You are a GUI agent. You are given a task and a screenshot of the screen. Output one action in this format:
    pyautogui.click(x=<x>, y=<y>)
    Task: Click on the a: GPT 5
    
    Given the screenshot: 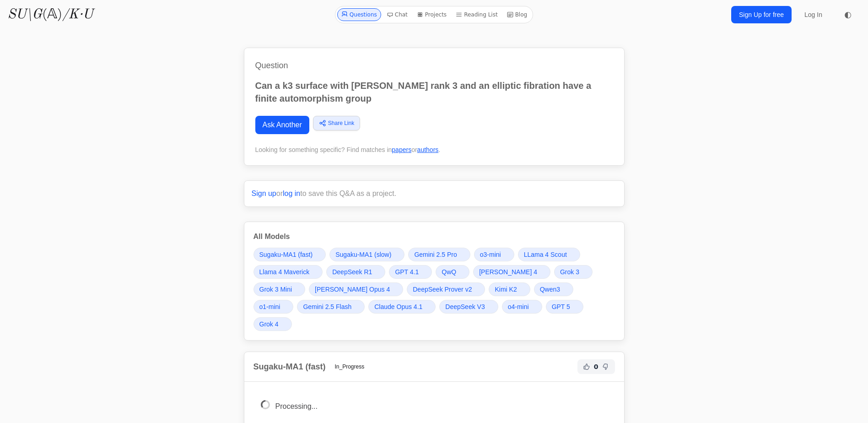 What is the action you would take?
    pyautogui.click(x=565, y=307)
    